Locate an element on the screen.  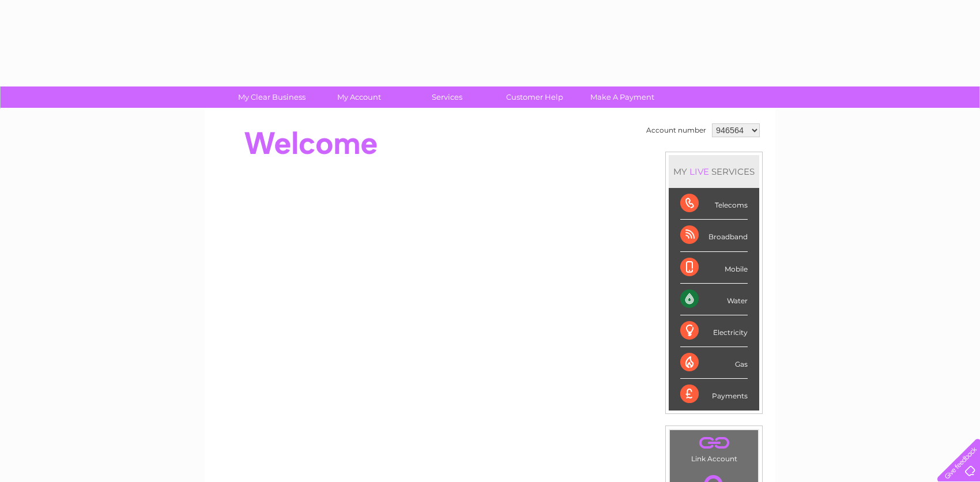
div: Broadband is located at coordinates (714, 235).